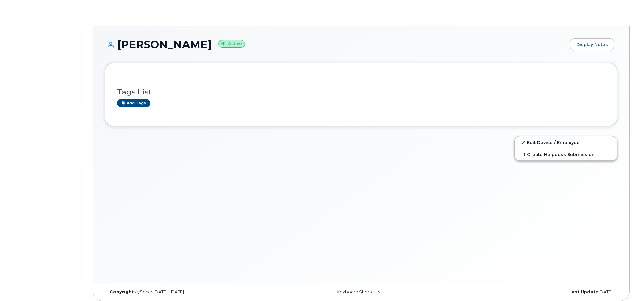 This screenshot has height=301, width=633. What do you see at coordinates (361, 92) in the screenshot?
I see `h3: Tags List` at bounding box center [361, 92].